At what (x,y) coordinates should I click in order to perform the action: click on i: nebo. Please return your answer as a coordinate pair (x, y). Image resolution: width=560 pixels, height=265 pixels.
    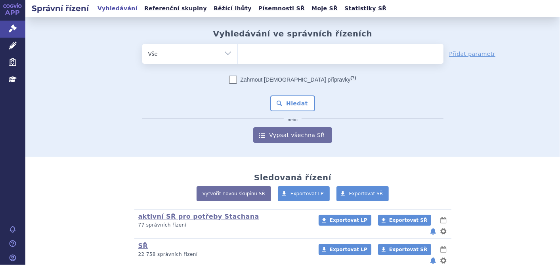
    Looking at the image, I should click on (293, 120).